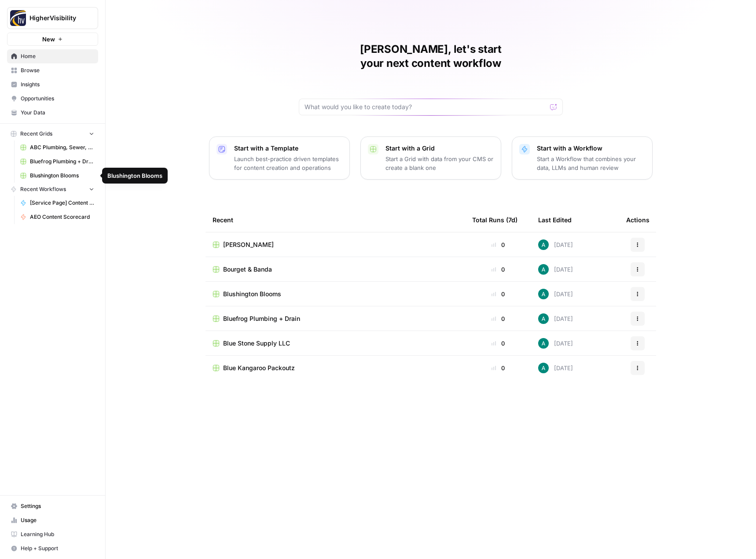 Image resolution: width=756 pixels, height=559 pixels. I want to click on span: Usage, so click(57, 520).